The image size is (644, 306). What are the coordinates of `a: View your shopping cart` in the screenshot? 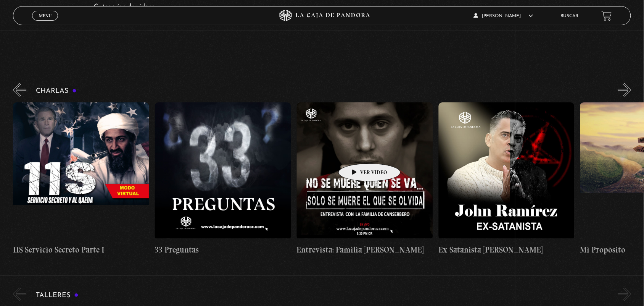 It's located at (607, 16).